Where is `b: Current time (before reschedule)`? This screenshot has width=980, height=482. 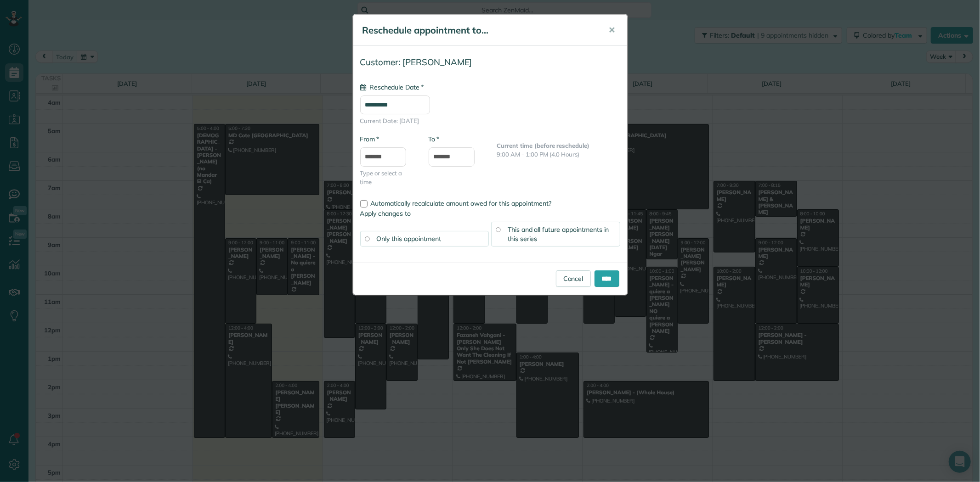 b: Current time (before reschedule) is located at coordinates (543, 146).